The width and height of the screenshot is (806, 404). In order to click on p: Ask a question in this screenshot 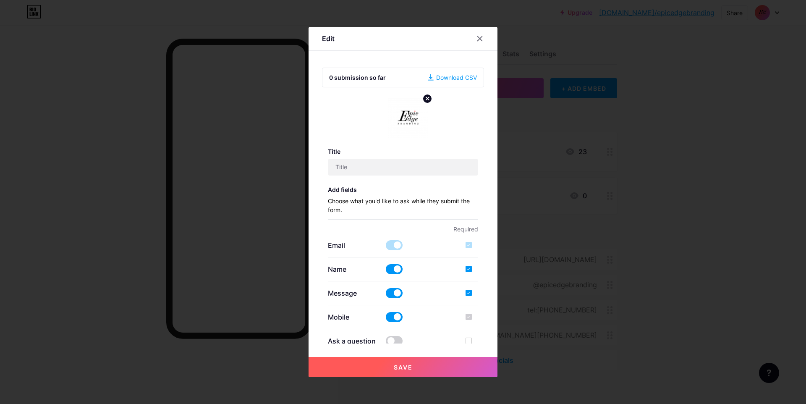, I will do `click(353, 341)`.